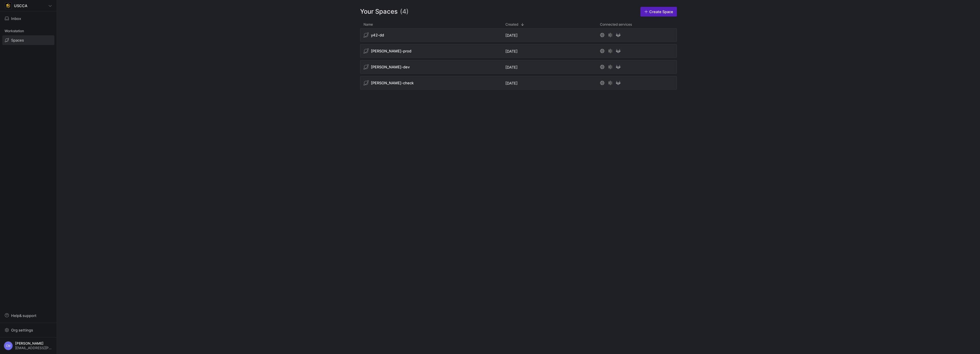  Describe the element at coordinates (658, 11) in the screenshot. I see `a: Create Space` at that location.